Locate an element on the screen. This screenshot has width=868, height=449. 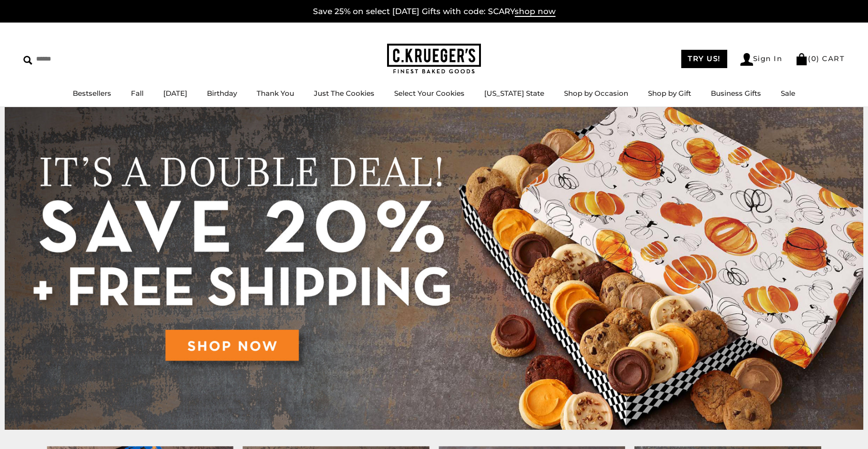
input: Search is located at coordinates (79, 59).